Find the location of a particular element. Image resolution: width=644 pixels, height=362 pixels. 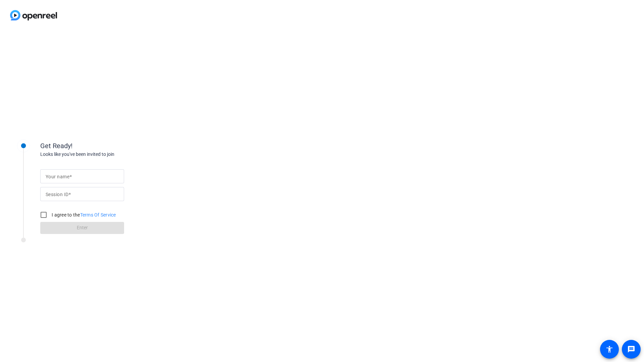

div: Get Ready! is located at coordinates (108, 146).